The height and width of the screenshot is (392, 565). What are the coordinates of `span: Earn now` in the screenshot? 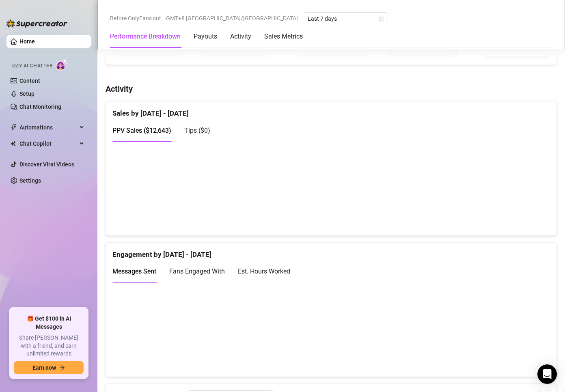 It's located at (44, 368).